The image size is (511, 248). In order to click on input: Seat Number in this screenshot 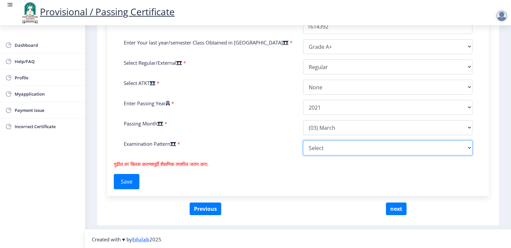, I will do `click(387, 26)`.